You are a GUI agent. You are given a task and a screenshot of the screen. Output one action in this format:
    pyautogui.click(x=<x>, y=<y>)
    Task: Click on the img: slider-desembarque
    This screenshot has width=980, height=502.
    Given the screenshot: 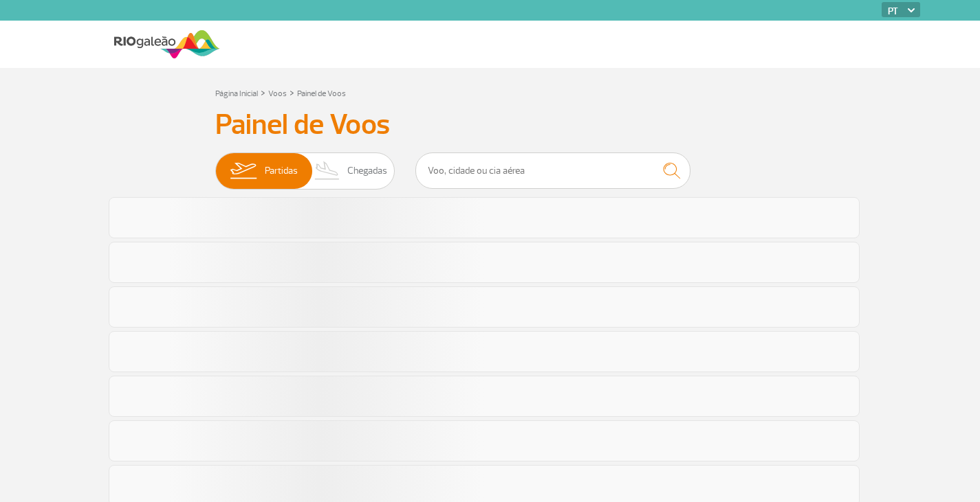 What is the action you would take?
    pyautogui.click(x=328, y=171)
    